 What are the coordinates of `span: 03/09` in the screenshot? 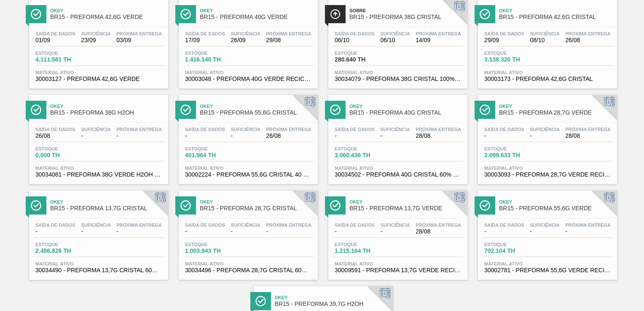 It's located at (139, 40).